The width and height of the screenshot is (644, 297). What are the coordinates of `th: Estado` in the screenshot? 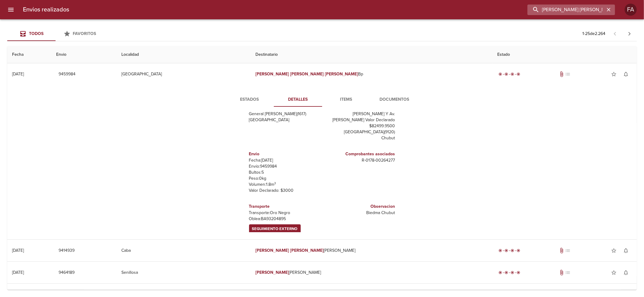 It's located at (564, 54).